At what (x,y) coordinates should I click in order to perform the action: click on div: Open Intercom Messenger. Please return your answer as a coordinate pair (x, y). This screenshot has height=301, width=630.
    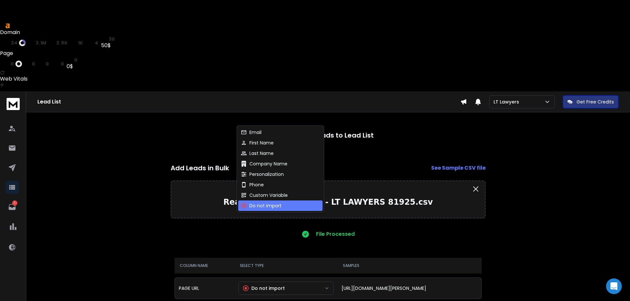
    Looking at the image, I should click on (614, 287).